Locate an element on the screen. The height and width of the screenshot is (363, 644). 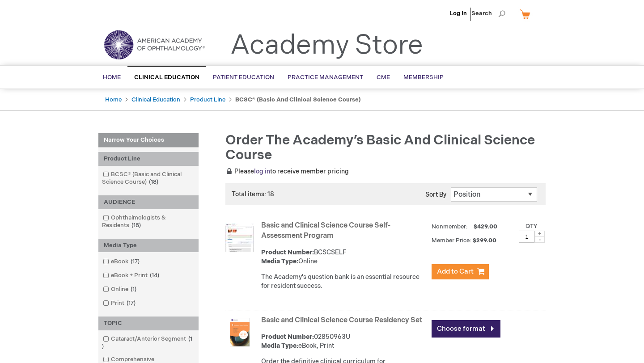
strong: BCSC® (Basic and Clinical Science Course) is located at coordinates (298, 100).